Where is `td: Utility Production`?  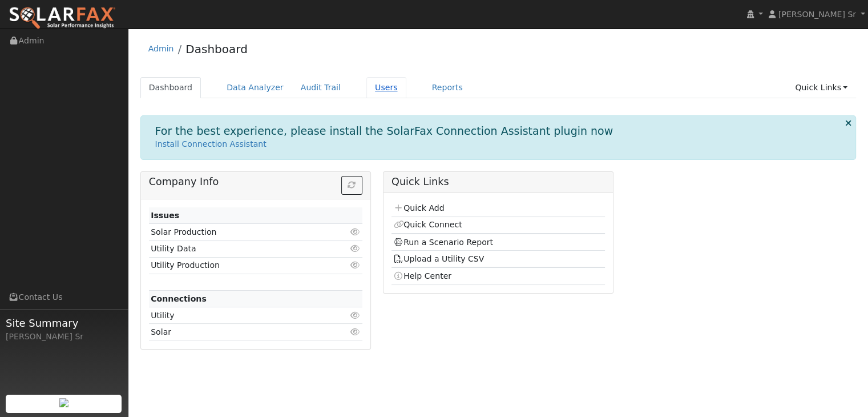
td: Utility Production is located at coordinates (238, 265).